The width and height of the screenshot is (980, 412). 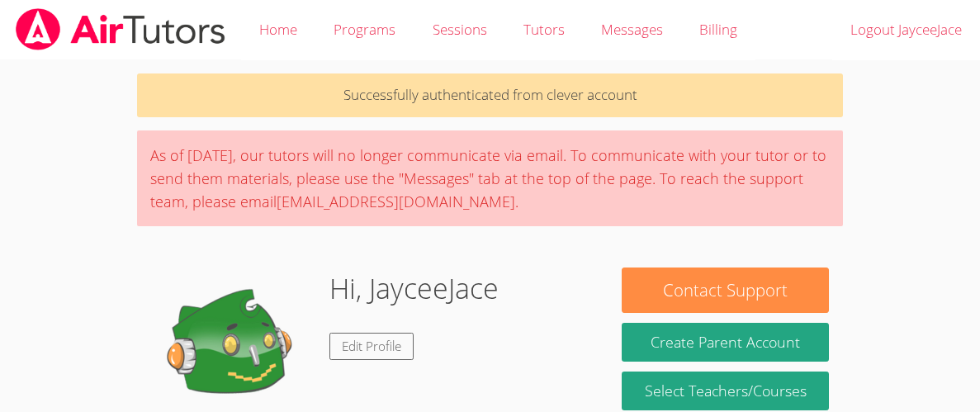 What do you see at coordinates (372, 345) in the screenshot?
I see `a: Edit Profile` at bounding box center [372, 345].